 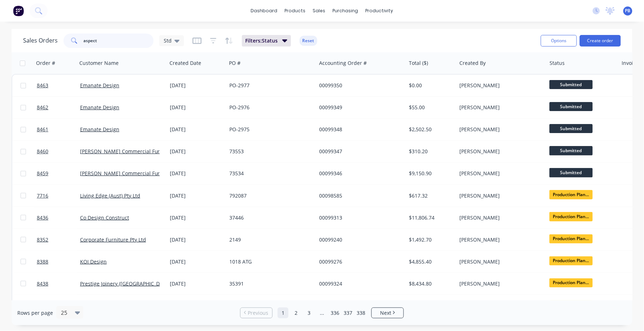 I want to click on span: 8436, so click(x=43, y=218).